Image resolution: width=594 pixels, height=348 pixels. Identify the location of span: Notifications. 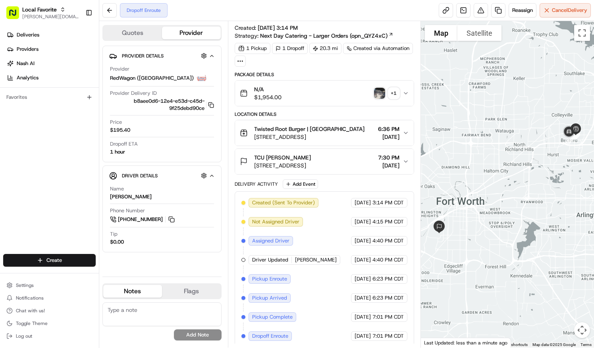
(30, 298).